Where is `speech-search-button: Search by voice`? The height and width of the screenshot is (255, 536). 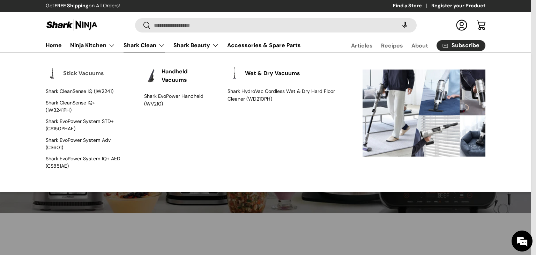 speech-search-button: Search by voice is located at coordinates (405, 25).